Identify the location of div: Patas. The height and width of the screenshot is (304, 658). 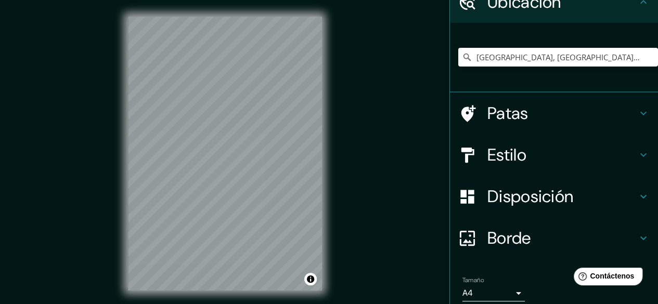
(554, 113).